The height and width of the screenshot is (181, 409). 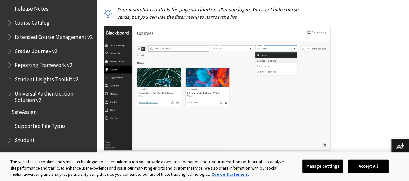 What do you see at coordinates (27, 153) in the screenshot?
I see `span: Instructor` at bounding box center [27, 153].